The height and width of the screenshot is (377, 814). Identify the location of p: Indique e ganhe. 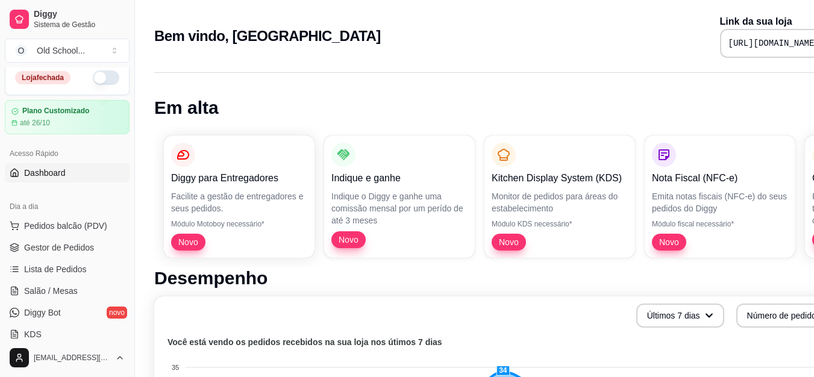
(400, 178).